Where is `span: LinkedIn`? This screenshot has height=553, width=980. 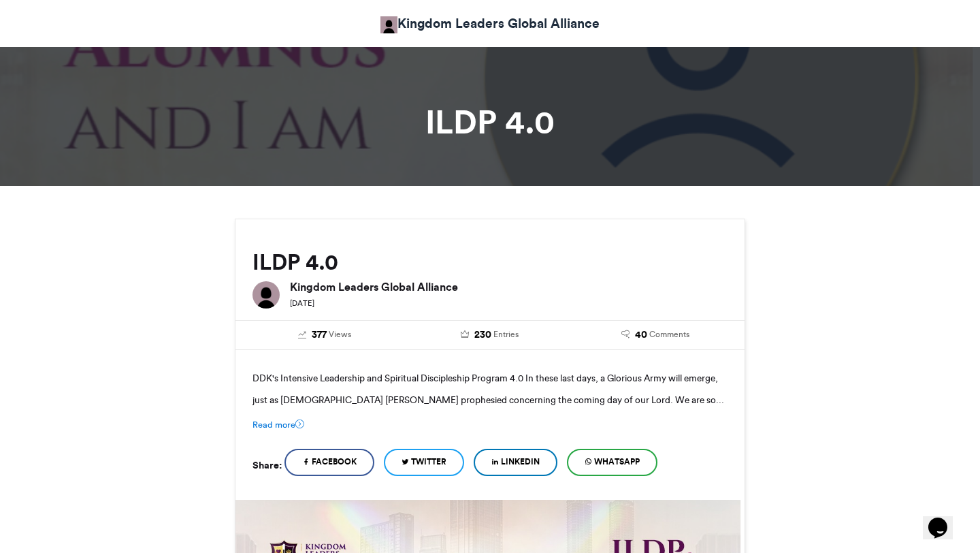
span: LinkedIn is located at coordinates (520, 462).